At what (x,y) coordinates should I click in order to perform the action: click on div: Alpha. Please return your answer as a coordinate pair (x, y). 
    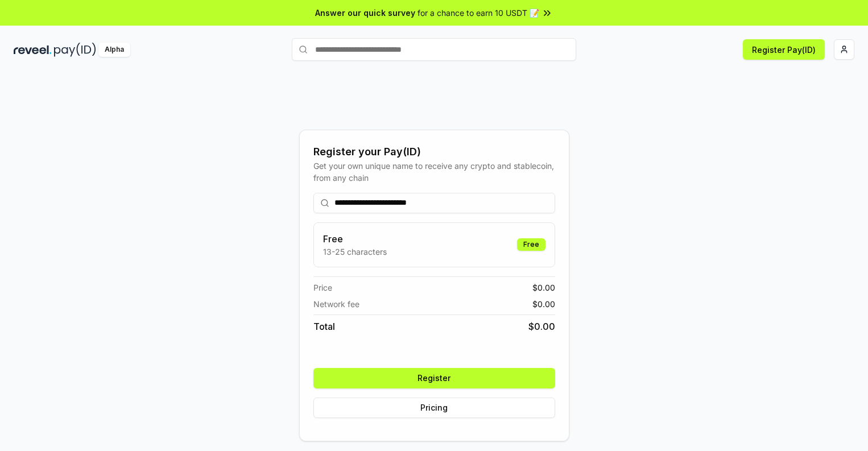
    Looking at the image, I should click on (115, 49).